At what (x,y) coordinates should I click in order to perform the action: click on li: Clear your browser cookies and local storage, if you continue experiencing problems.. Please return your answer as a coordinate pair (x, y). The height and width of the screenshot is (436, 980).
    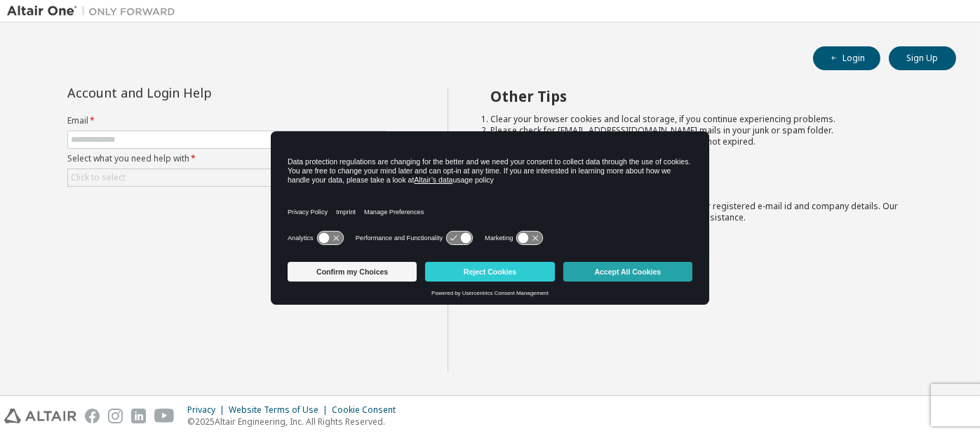
    Looking at the image, I should click on (710, 120).